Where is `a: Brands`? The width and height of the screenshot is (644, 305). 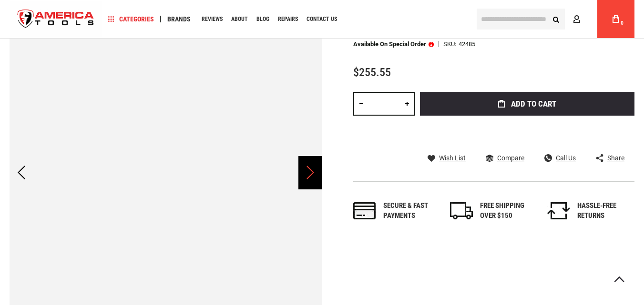 a: Brands is located at coordinates (179, 19).